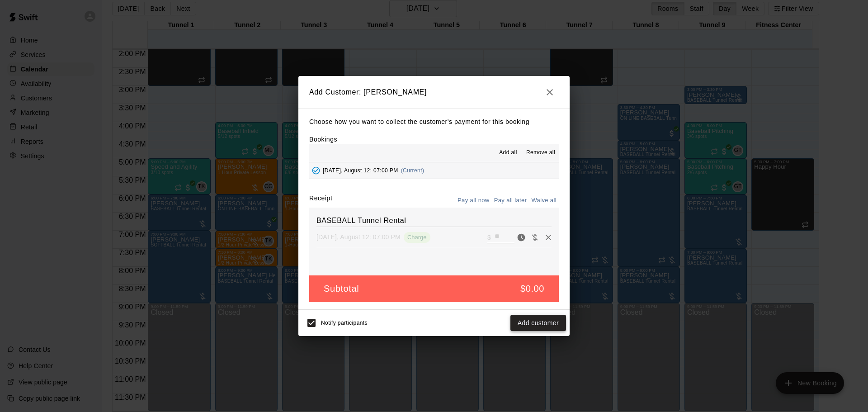  I want to click on span: Waive payment, so click(535, 237).